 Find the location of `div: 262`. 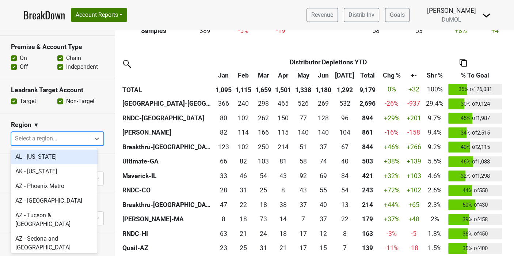

div: 262 is located at coordinates (263, 118).